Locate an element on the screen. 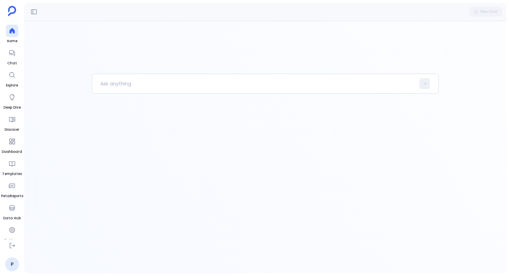  a: Dashboard is located at coordinates (12, 145).